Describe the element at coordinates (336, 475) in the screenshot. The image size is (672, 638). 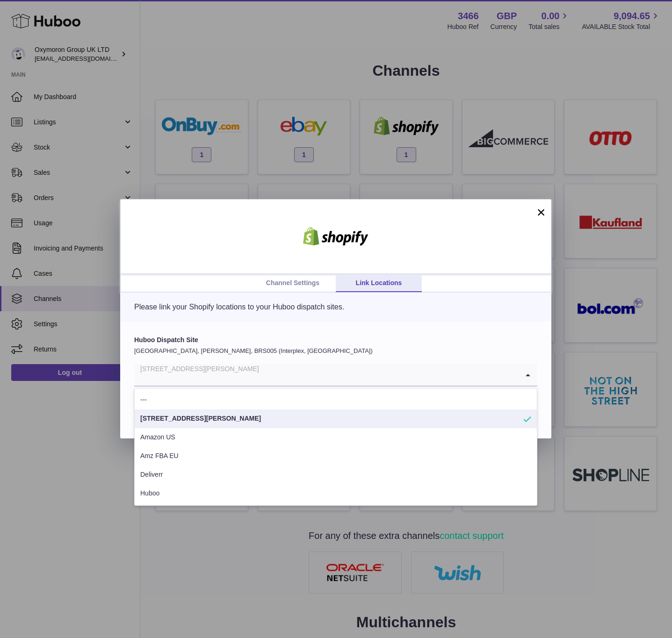
I see `li: Deliverr` at that location.